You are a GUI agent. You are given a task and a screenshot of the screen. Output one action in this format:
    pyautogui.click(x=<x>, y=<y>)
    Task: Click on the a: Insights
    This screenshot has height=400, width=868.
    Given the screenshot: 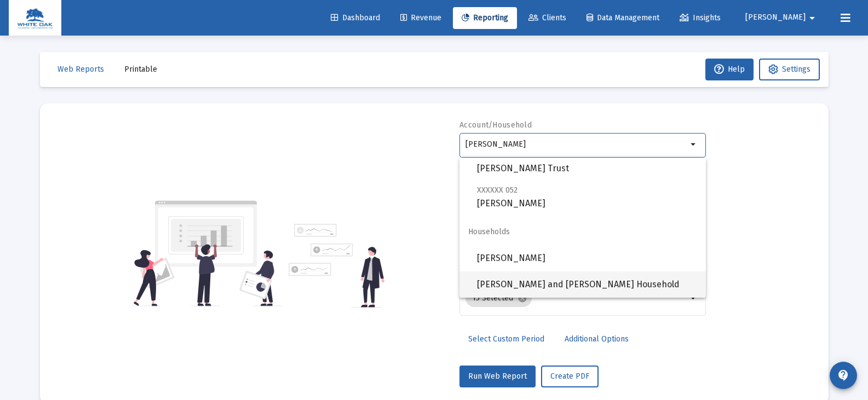 What is the action you would take?
    pyautogui.click(x=700, y=18)
    